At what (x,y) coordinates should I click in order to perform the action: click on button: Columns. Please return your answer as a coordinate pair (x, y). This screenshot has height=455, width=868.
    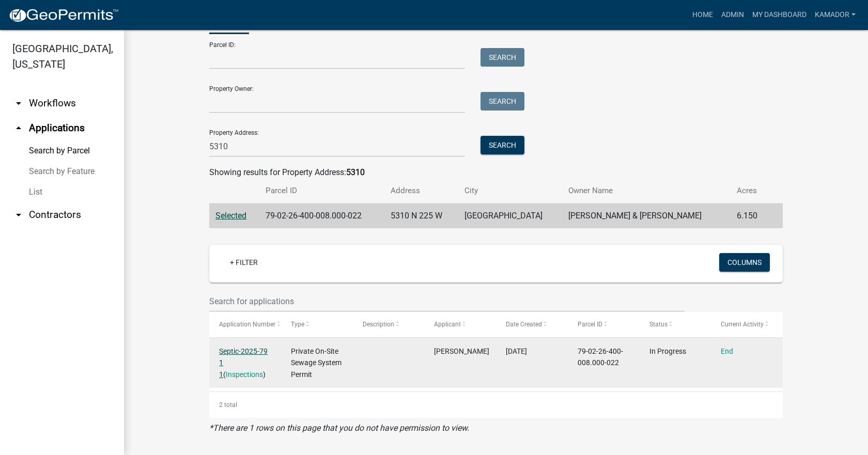
    Looking at the image, I should click on (745, 262).